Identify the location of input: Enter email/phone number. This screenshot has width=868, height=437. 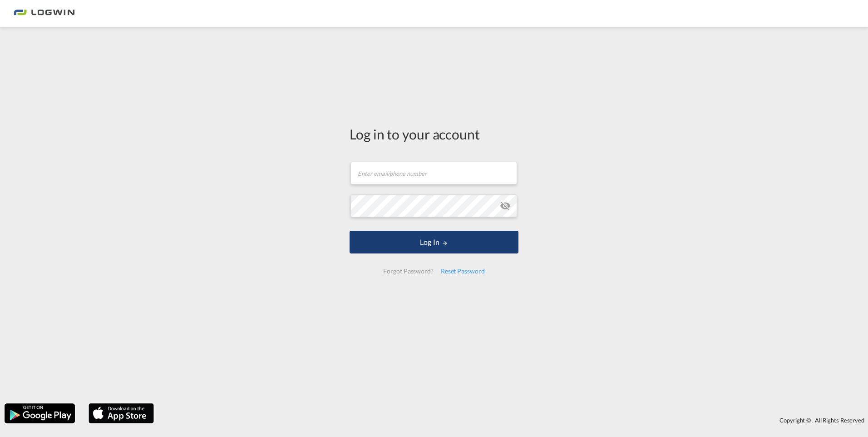
(434, 173).